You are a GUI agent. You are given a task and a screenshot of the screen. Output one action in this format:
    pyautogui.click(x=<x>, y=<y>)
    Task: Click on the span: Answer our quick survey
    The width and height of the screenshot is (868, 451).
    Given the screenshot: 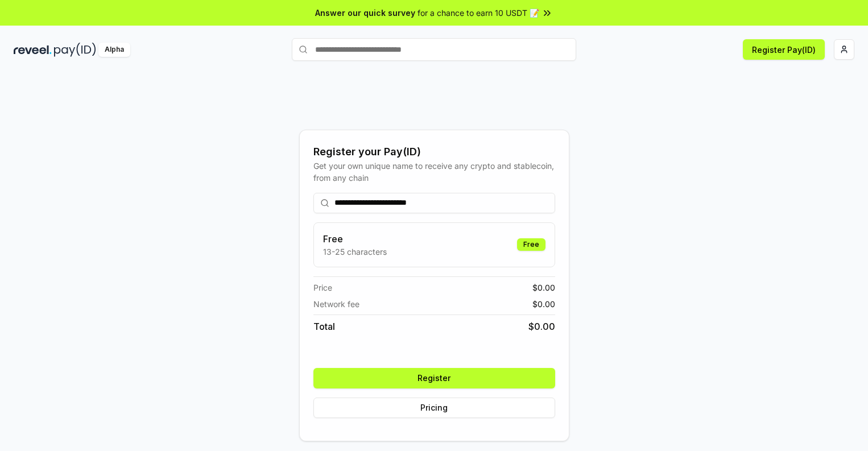 What is the action you would take?
    pyautogui.click(x=365, y=13)
    